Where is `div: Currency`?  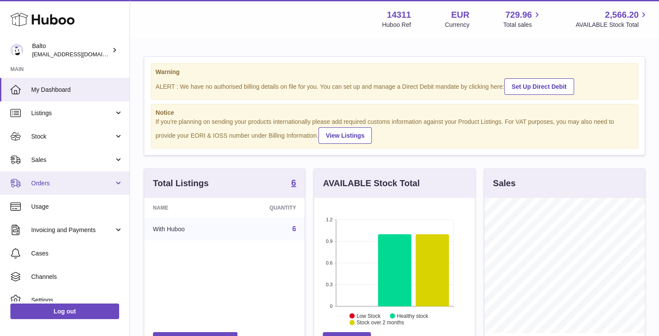 div: Currency is located at coordinates (457, 25).